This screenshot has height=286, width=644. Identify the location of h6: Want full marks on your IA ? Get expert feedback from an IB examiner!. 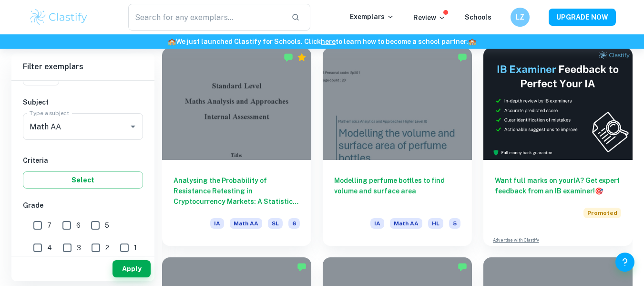
(558, 186).